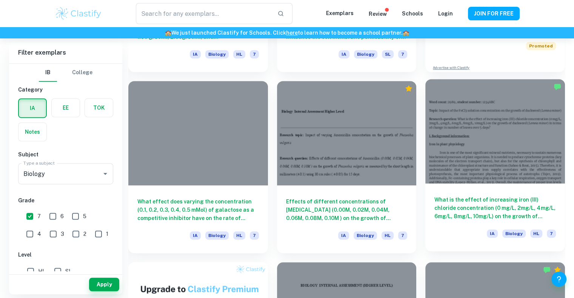  Describe the element at coordinates (99, 108) in the screenshot. I see `button: TOK` at that location.